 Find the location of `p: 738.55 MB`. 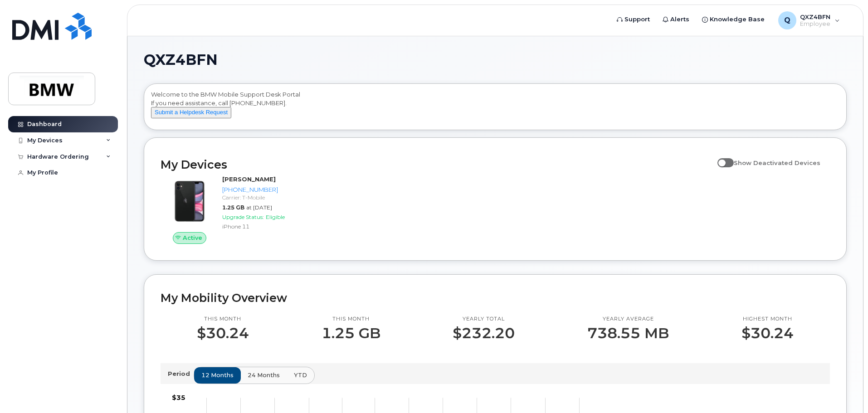

p: 738.55 MB is located at coordinates (628, 333).